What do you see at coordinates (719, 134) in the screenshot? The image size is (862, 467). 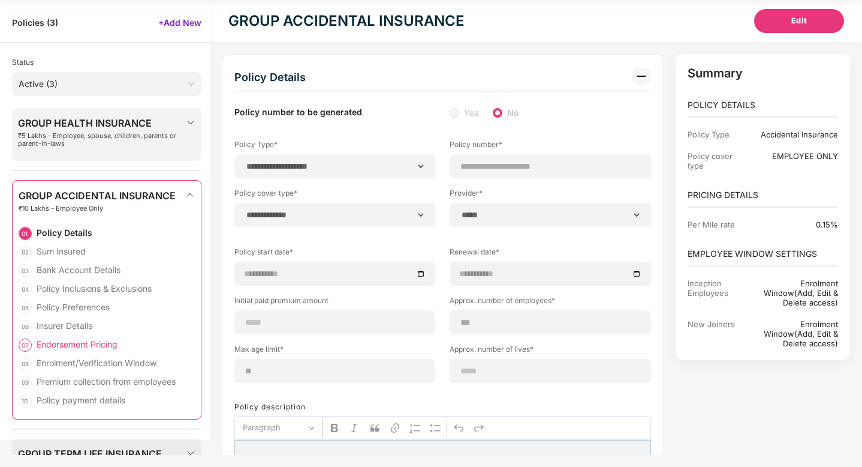 I see `div: Policy Type` at bounding box center [719, 134].